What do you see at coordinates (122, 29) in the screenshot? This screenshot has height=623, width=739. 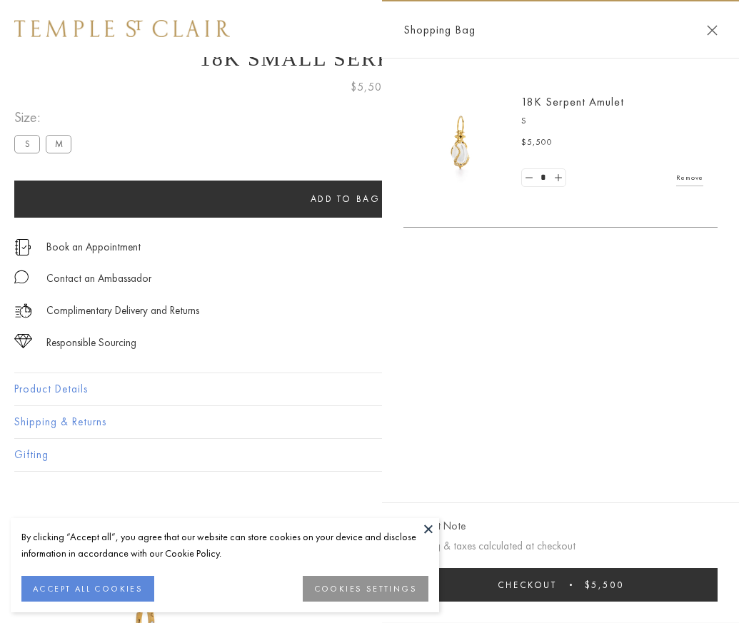 I see `img: Temple St. Clair` at bounding box center [122, 29].